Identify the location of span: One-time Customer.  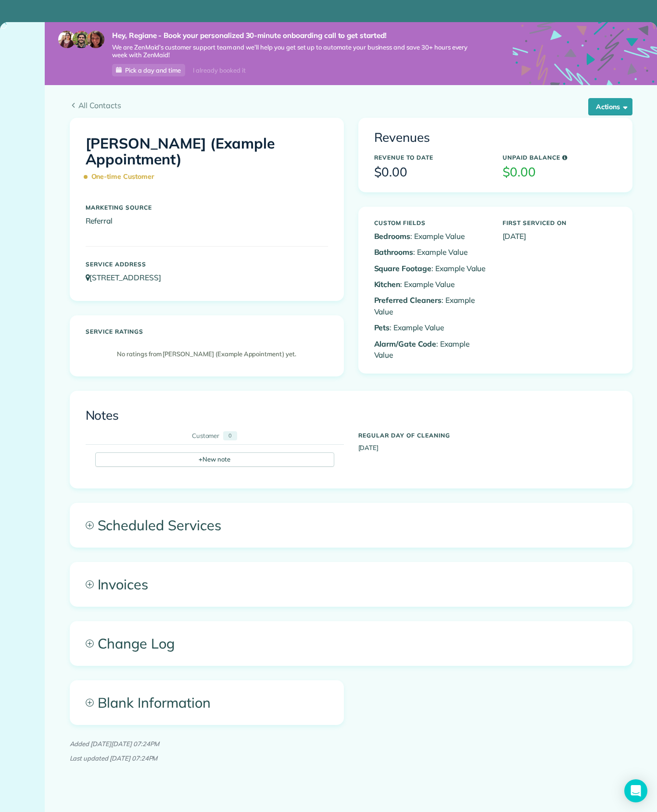
(123, 176).